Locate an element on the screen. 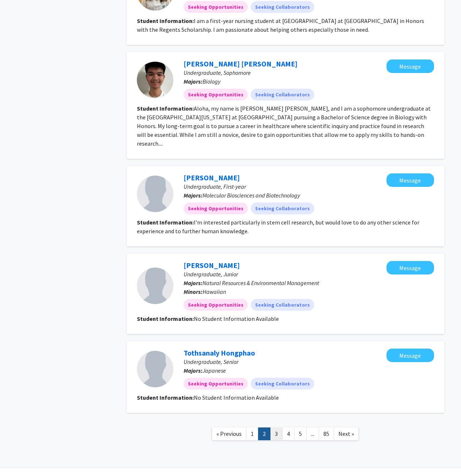 This screenshot has width=461, height=476. span: Undergraduate, Junior is located at coordinates (211, 274).